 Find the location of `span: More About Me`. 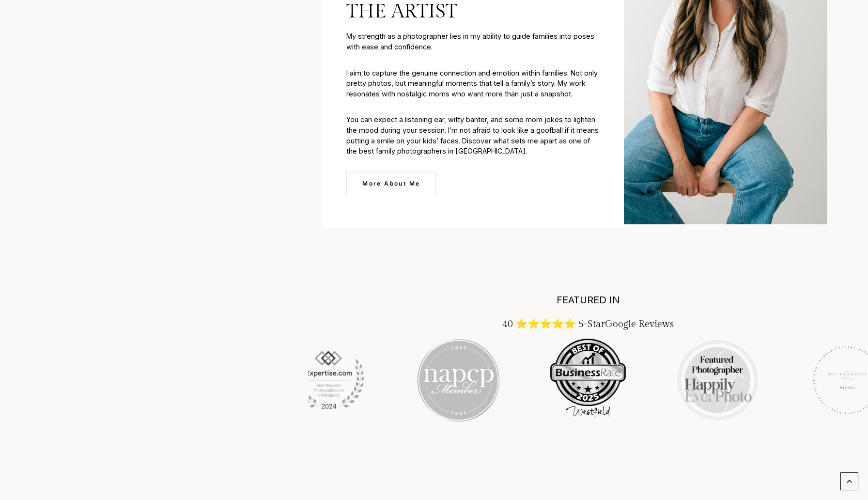

span: More About Me is located at coordinates (391, 183).